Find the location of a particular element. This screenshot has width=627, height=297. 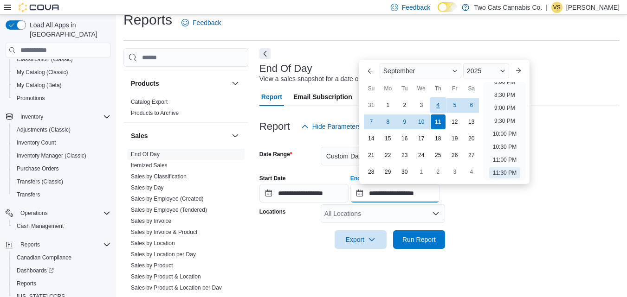

div: Products is located at coordinates (186, 109).